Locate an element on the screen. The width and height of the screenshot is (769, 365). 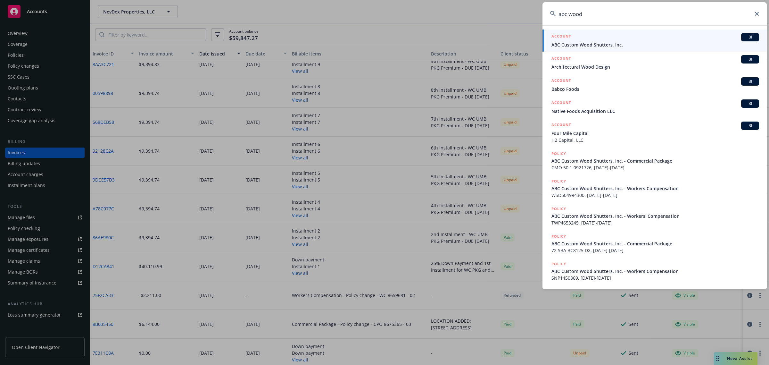
input: Search... is located at coordinates (655, 14).